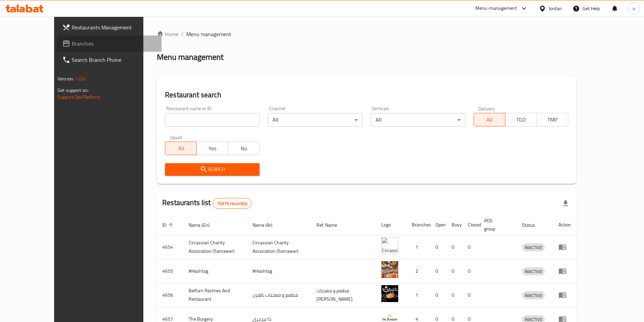 This screenshot has height=322, width=644. What do you see at coordinates (109, 27) in the screenshot?
I see `a: Restaurants Management` at bounding box center [109, 27].